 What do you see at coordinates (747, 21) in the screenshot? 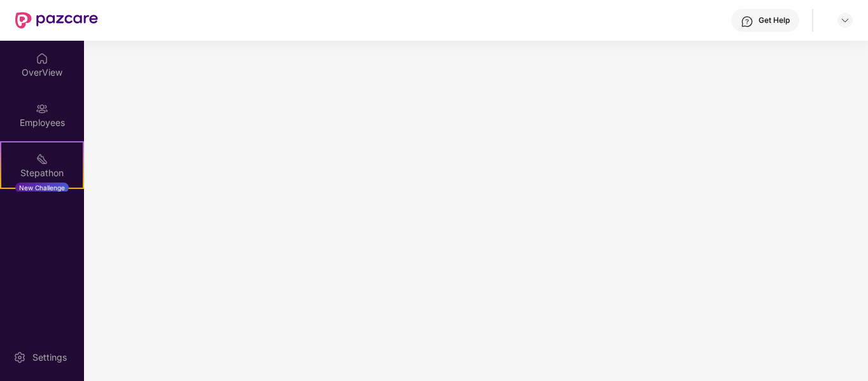
I see `img: svg+xml;base64,PHN2ZyBpZD0iSGVscC0zMngzMiIgeG1sbnM9Imh0dHA6Ly93d3cudzMub3JnLzIwMDAvc3ZnIiB3aWR0aD...` at bounding box center [747, 21].